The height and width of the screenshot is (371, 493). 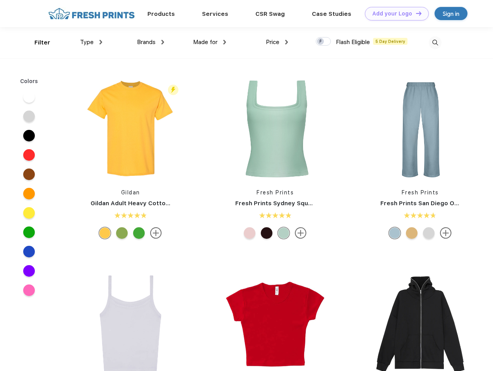 What do you see at coordinates (161, 14) in the screenshot?
I see `a: Products` at bounding box center [161, 14].